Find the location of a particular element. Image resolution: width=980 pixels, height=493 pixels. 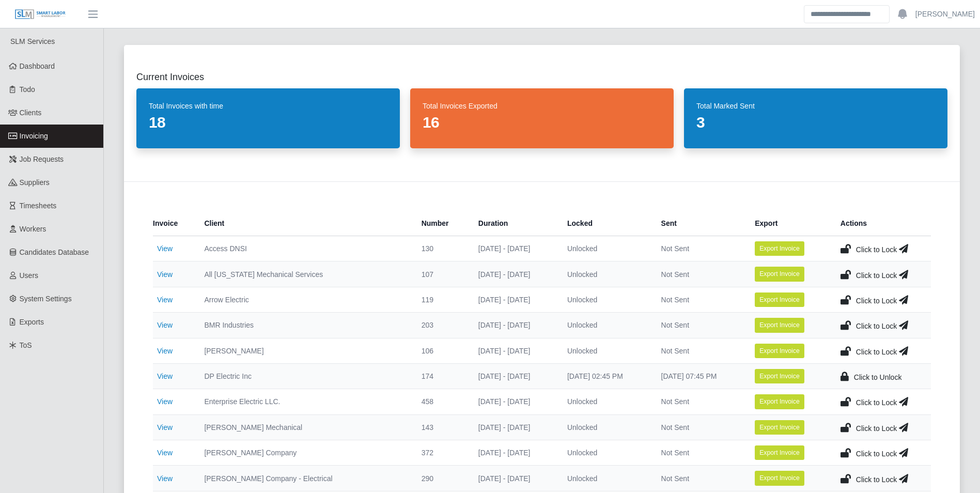

h2: Current Invoices is located at coordinates (542, 77).